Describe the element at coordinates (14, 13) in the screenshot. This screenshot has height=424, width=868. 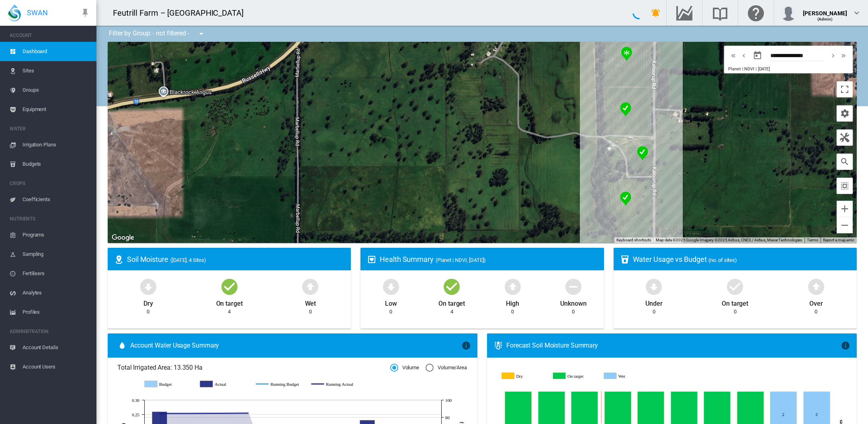
I see `img: SWAN-Landscape-Logo-Colour-drop.png` at that location.